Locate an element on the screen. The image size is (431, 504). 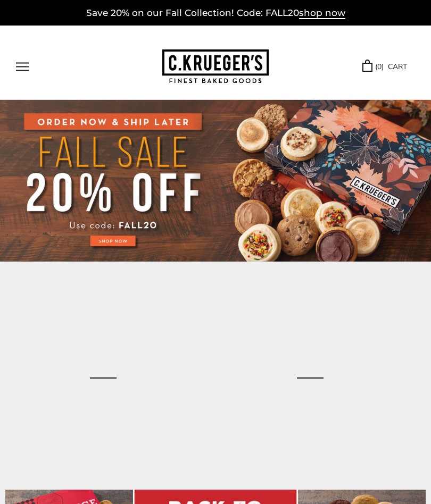
button: Open navigation is located at coordinates (22, 67).